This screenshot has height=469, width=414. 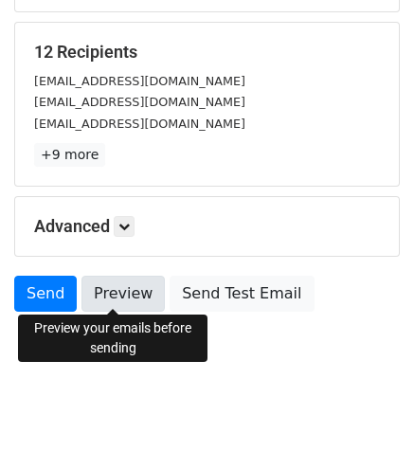 What do you see at coordinates (113, 338) in the screenshot?
I see `div: Preview your emails before sending` at bounding box center [113, 338].